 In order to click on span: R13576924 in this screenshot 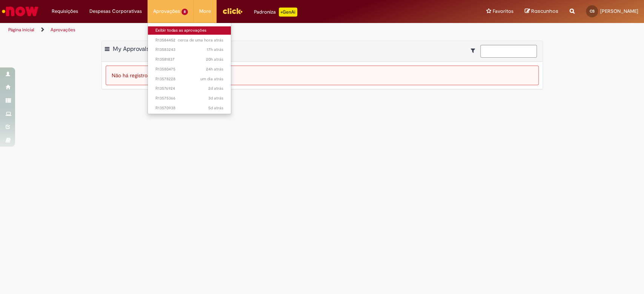, I will do `click(190, 89)`.